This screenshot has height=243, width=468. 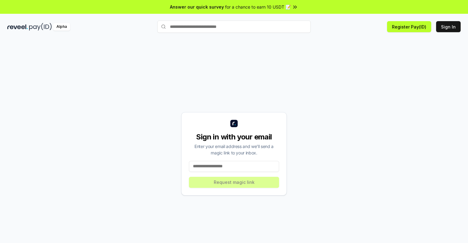 I want to click on img: reveel_dark, so click(x=17, y=27).